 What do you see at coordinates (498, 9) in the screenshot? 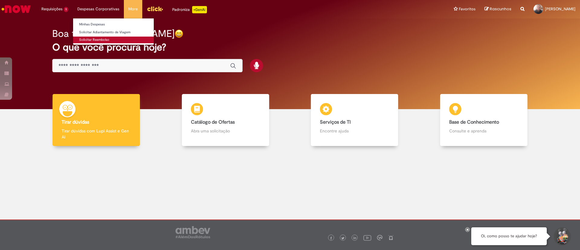
I see `a: Rascunhos` at bounding box center [498, 9].